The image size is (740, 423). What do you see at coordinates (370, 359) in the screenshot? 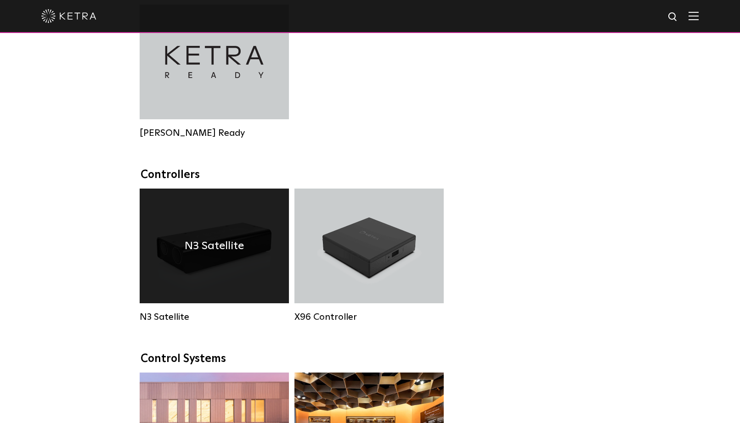
I see `div: Control Systems` at bounding box center [370, 359].